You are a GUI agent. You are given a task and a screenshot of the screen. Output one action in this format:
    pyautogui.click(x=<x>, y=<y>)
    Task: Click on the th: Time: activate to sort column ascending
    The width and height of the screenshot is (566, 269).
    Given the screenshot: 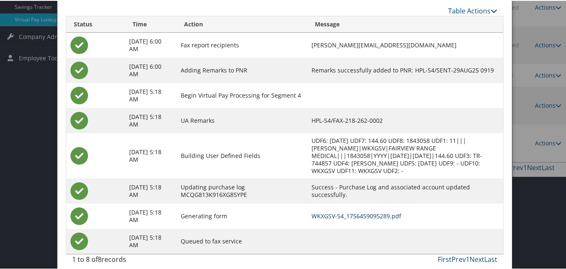 What is the action you would take?
    pyautogui.click(x=151, y=23)
    